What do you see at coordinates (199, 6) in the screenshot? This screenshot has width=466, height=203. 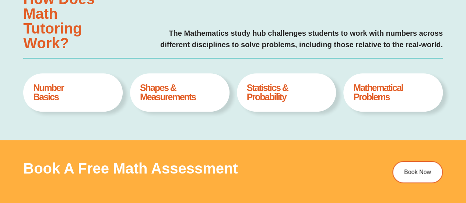 I see `button: Add or edit images` at bounding box center [199, 6].